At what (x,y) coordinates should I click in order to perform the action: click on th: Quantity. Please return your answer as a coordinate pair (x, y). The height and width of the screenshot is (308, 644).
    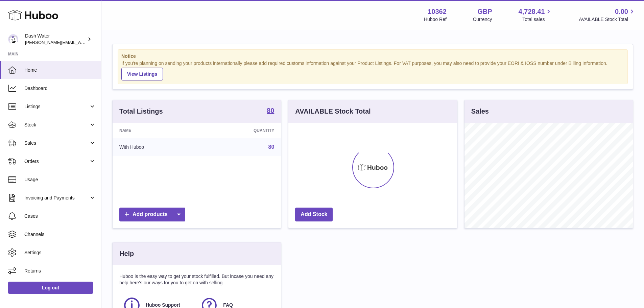
    Looking at the image, I should click on (241, 130).